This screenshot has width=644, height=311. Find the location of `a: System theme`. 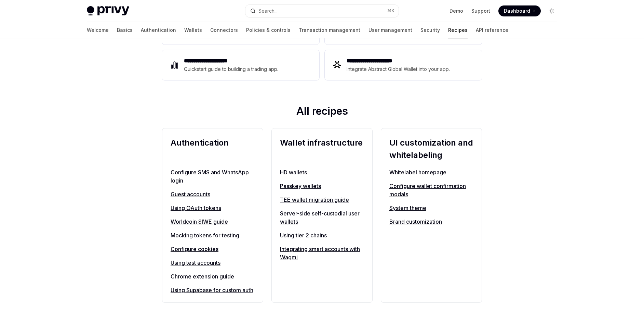

a: System theme is located at coordinates (432, 208).